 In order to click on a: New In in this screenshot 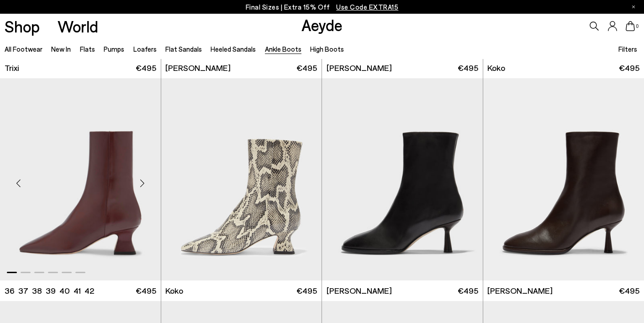, I will do `click(61, 49)`.